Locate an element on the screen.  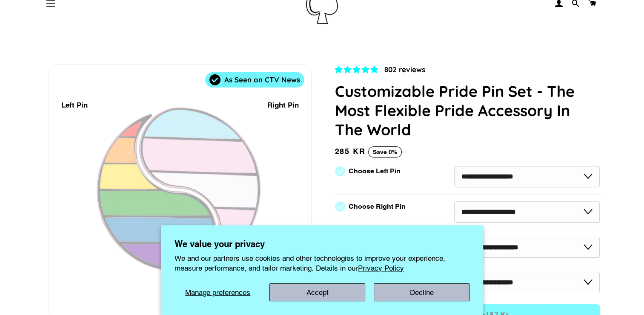
button: Accept is located at coordinates (317, 292).